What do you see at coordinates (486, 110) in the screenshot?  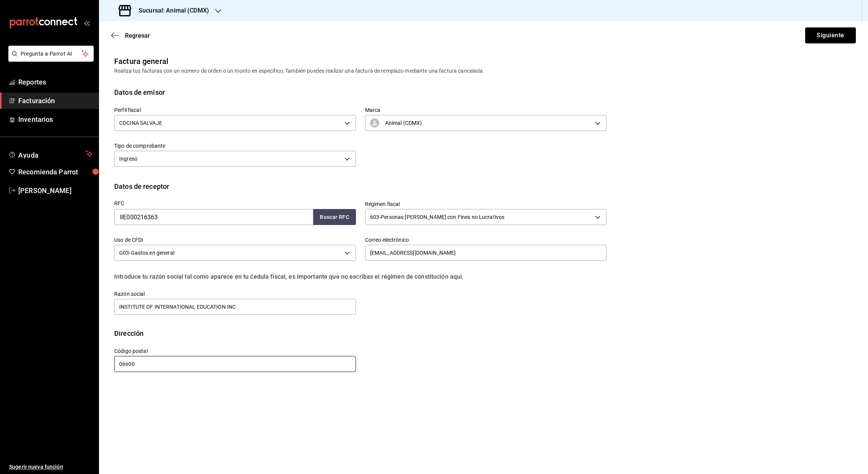 I see `label: Marca` at bounding box center [486, 110].